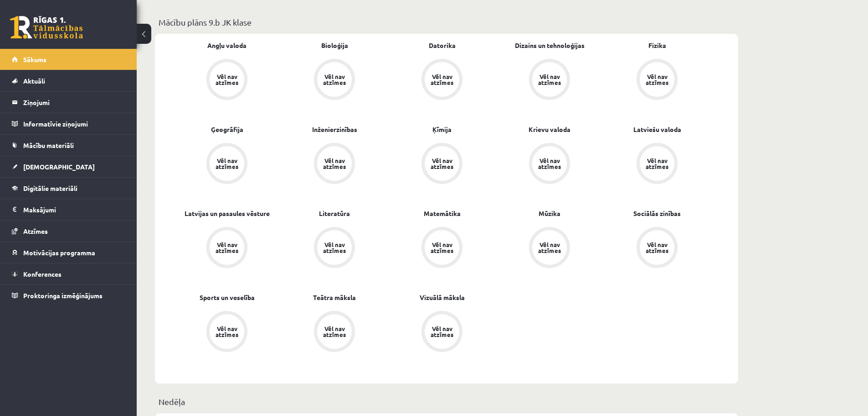  I want to click on a: Latviešu valoda, so click(657, 129).